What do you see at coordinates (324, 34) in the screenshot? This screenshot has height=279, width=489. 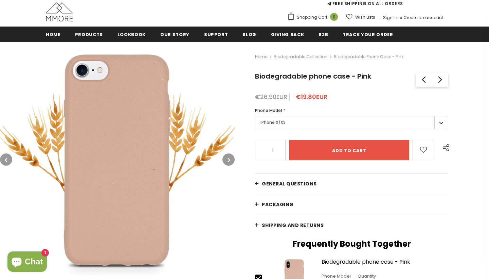 I see `a: B2B` at bounding box center [324, 34].